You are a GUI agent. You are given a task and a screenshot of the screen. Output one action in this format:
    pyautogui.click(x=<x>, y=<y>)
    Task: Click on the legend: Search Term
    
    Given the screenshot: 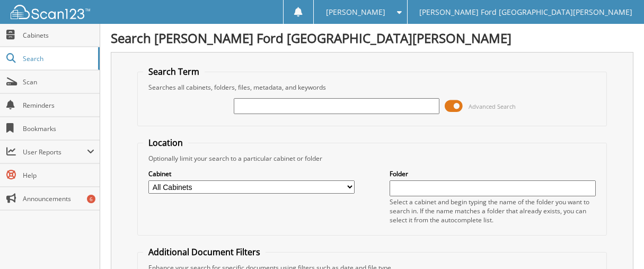 What is the action you would take?
    pyautogui.click(x=174, y=71)
    